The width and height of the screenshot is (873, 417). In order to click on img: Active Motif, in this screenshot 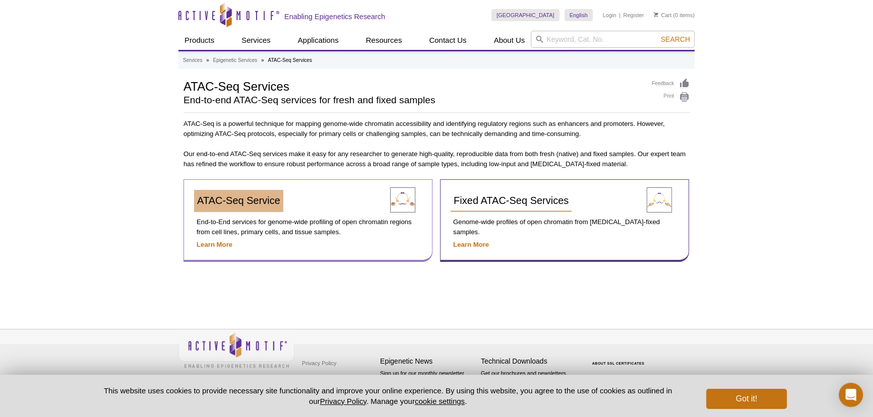, I will do `click(236, 350)`.